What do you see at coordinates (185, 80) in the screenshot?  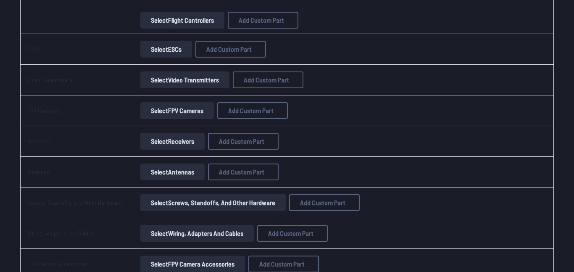 I see `button: SelectVideo Transmitters` at bounding box center [185, 80].